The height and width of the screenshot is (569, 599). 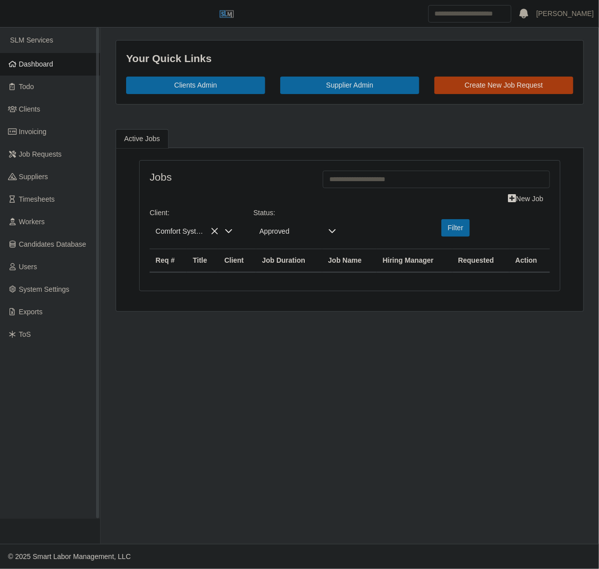 What do you see at coordinates (30, 109) in the screenshot?
I see `span: Clients` at bounding box center [30, 109].